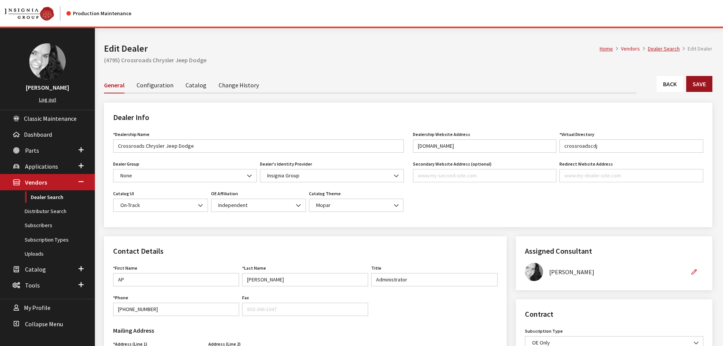 This screenshot has height=346, width=723. I want to click on h2: (4795) Crossroads Chrysler Jeep Dodge, so click(408, 60).